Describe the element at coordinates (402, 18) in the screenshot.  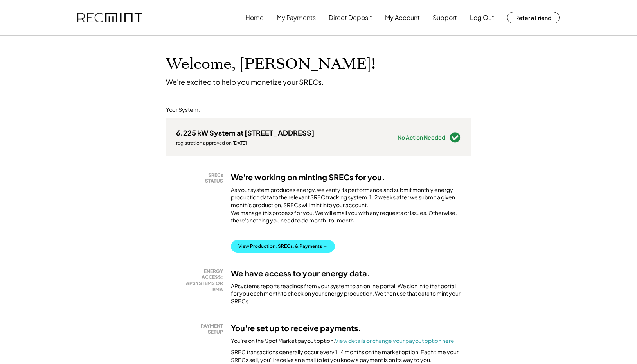
I see `button: My Account` at that location.